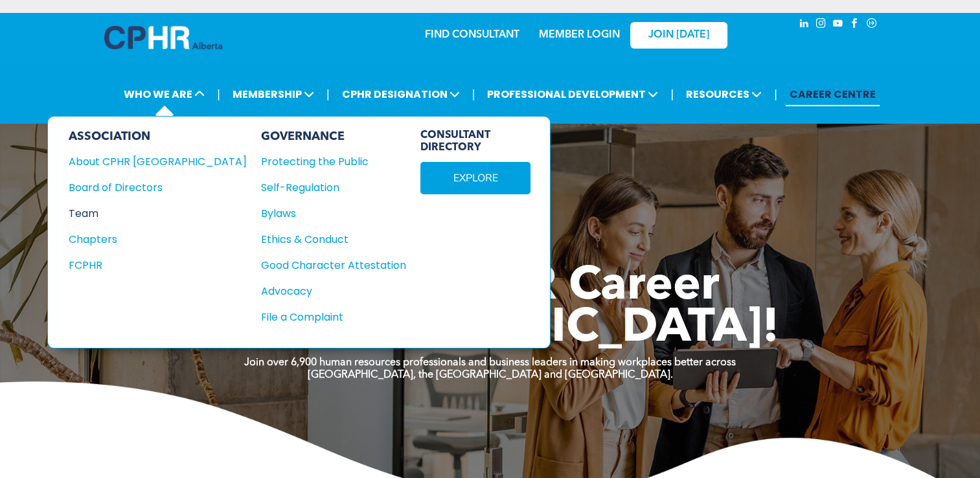 This screenshot has width=980, height=478. Describe the element at coordinates (326, 239) in the screenshot. I see `div: Ethics & Conduct` at that location.